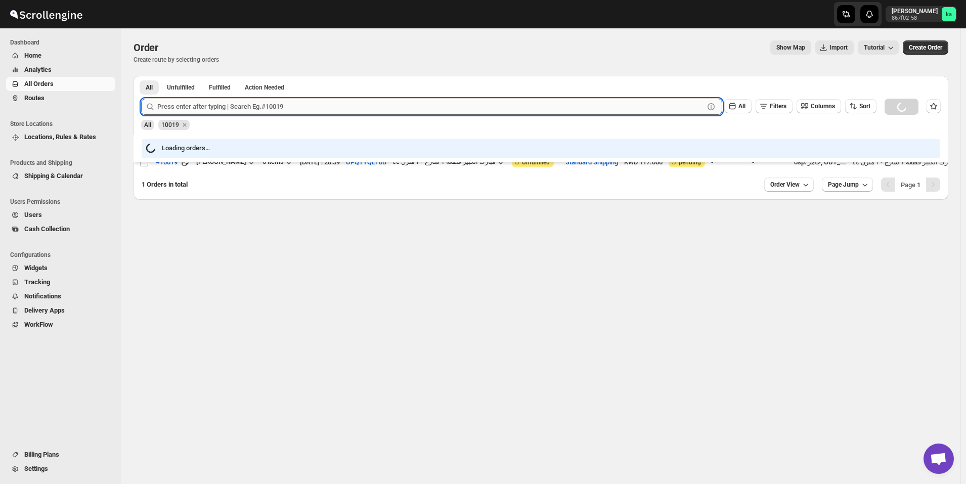  Describe the element at coordinates (36, 468) in the screenshot. I see `span: Settings` at that location.